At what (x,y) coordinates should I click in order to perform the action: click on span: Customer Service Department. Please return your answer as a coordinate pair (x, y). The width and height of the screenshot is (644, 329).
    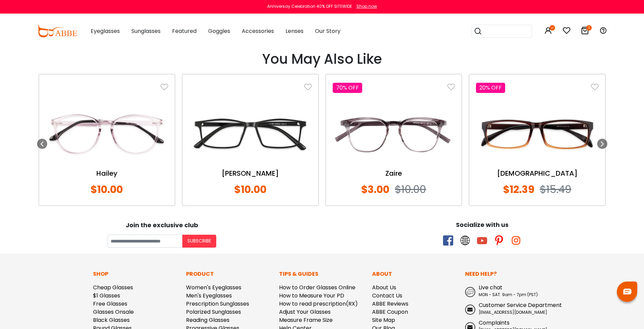
    Looking at the image, I should click on (520, 305).